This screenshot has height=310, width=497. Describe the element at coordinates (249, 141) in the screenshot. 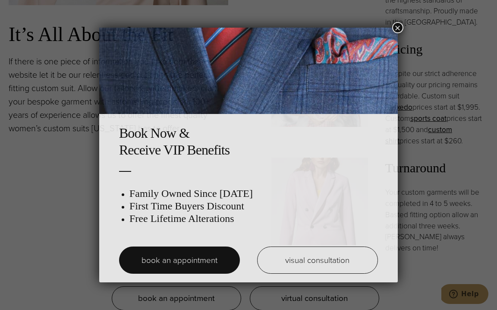

I see `h2: Book Now & Receive VIP Benefits` at that location.